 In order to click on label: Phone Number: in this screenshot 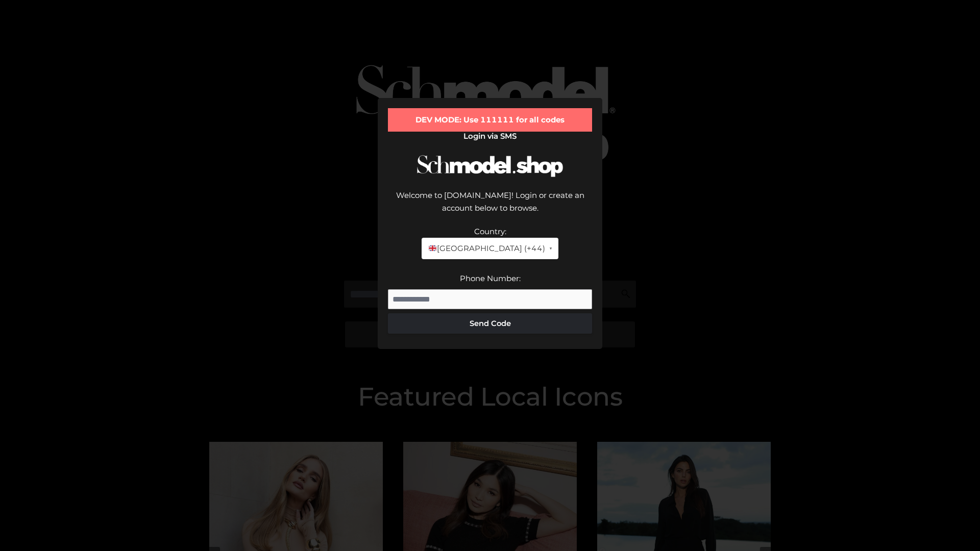, I will do `click(490, 278)`.